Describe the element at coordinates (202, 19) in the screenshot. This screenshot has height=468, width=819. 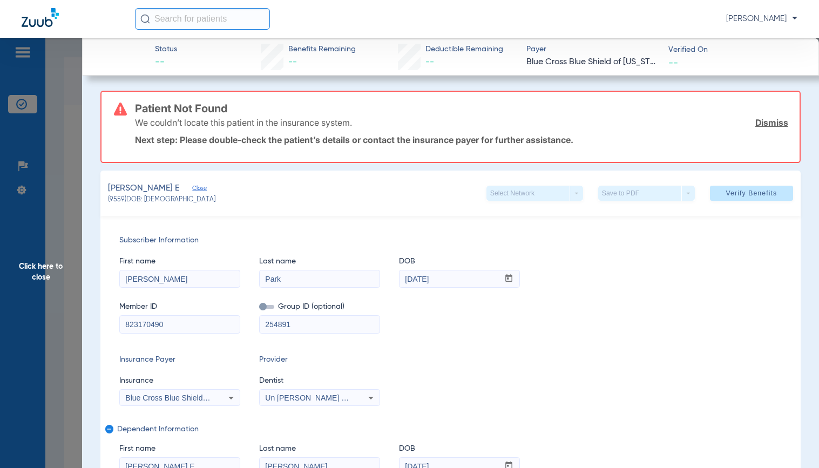
I see `input: Search for patients` at that location.